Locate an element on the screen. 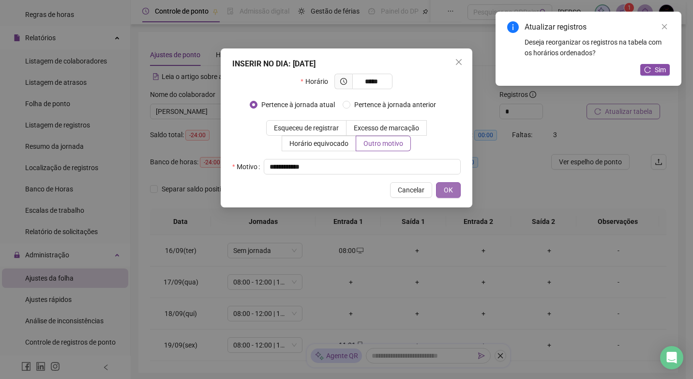 The image size is (693, 379). button: Close is located at coordinates (459, 62).